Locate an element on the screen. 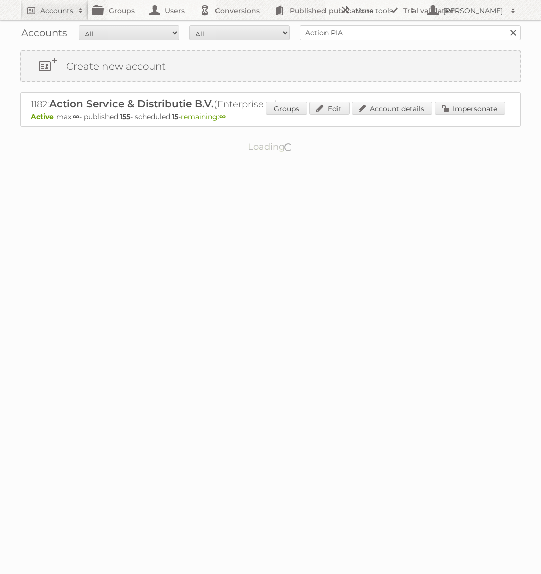 This screenshot has height=574, width=541. p: Loading is located at coordinates (270, 147).